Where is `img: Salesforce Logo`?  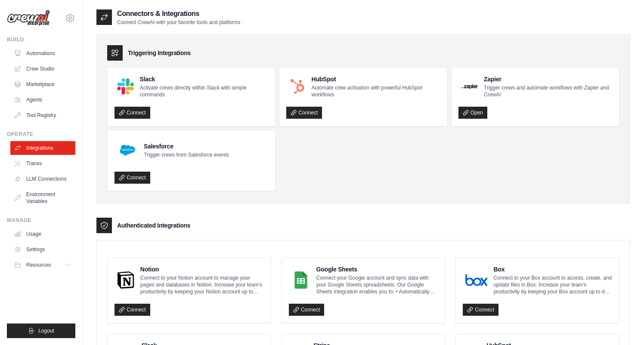
img: Salesforce Logo is located at coordinates (127, 150).